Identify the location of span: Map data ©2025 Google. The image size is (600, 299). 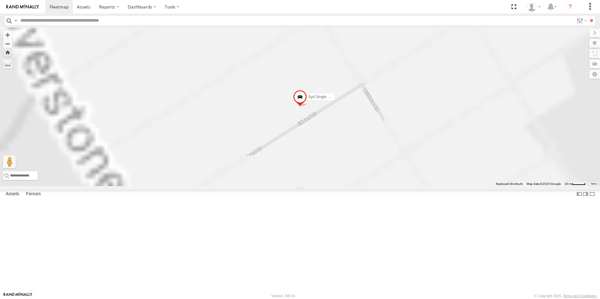
(544, 184).